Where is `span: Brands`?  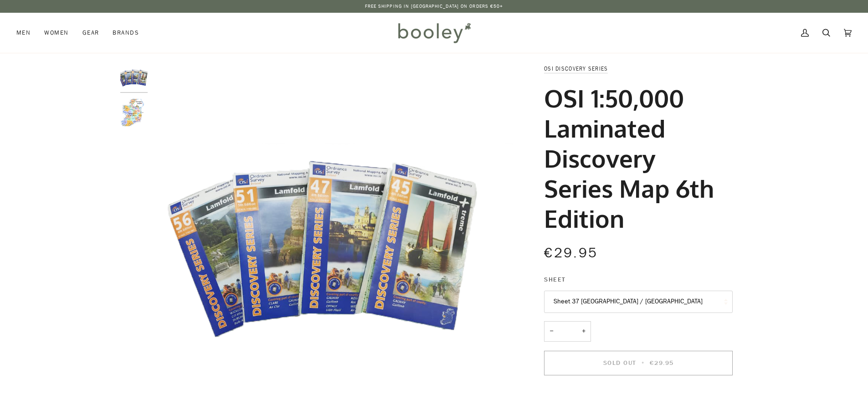 span: Brands is located at coordinates (126, 33).